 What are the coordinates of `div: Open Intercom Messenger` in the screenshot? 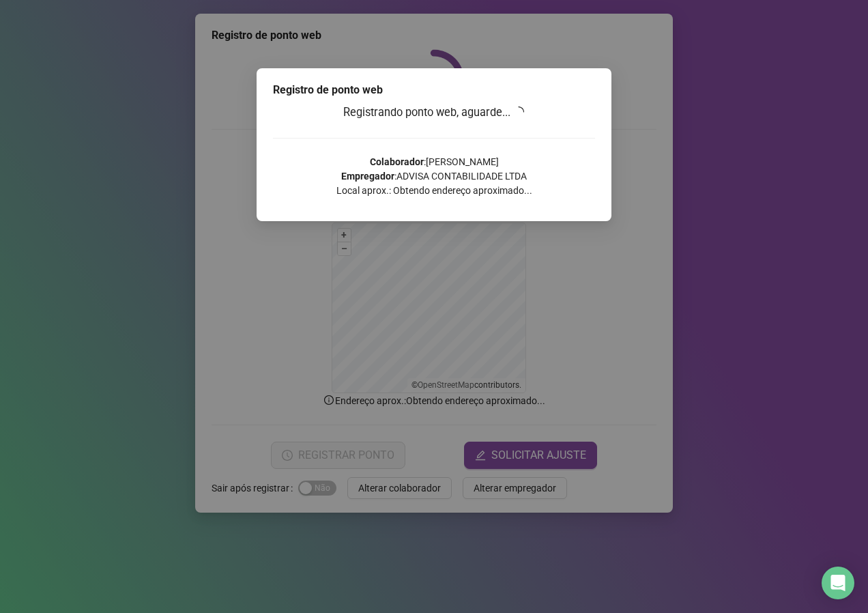 It's located at (838, 583).